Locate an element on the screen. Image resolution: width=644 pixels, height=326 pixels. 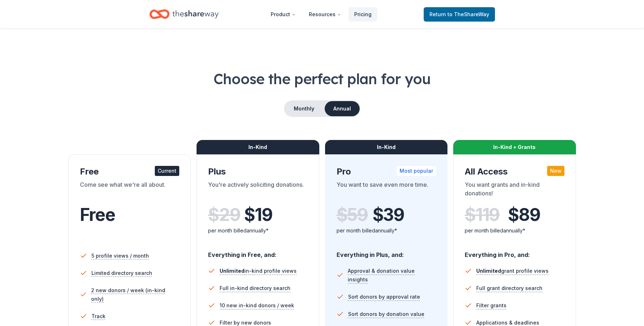
span: Full grant directory search is located at coordinates (509, 289).